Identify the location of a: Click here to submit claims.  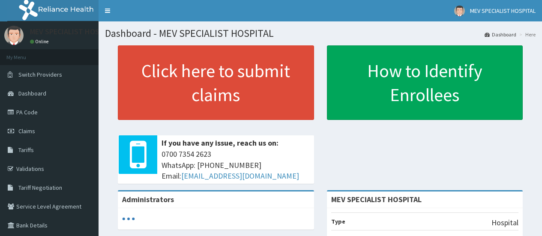
(216, 83).